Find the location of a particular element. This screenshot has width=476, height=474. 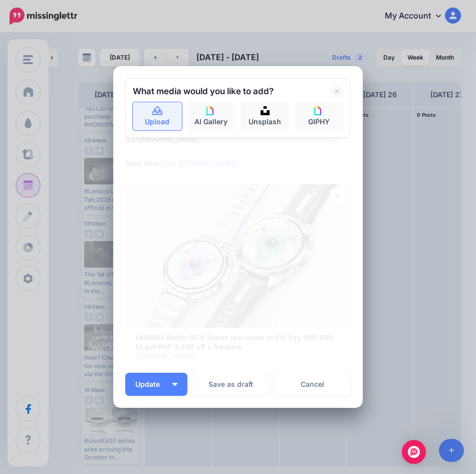

button: Save as draft is located at coordinates (230, 384).